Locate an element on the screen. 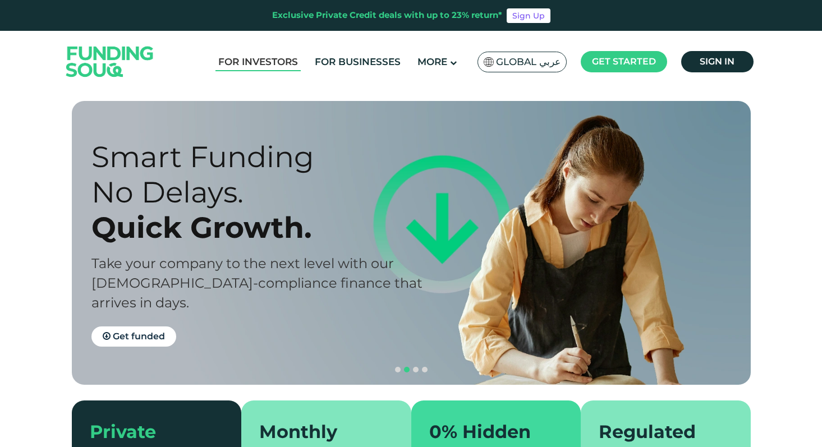 Image resolution: width=822 pixels, height=447 pixels. div: Smart Funding is located at coordinates (261, 157).